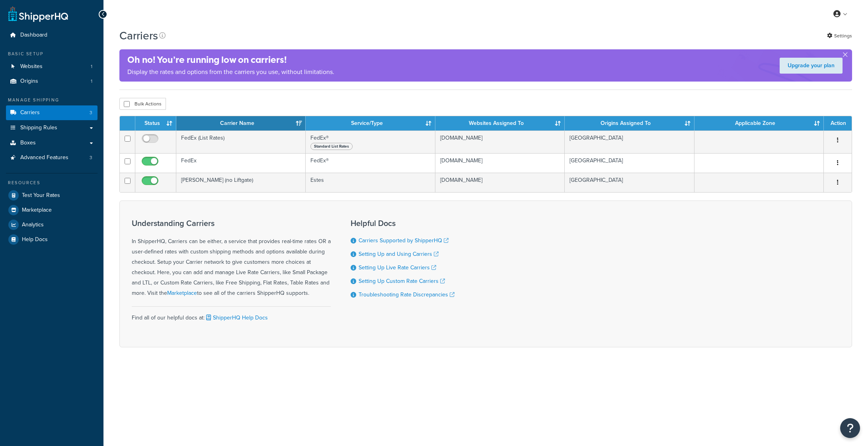  I want to click on li: Test Your Rates, so click(51, 196).